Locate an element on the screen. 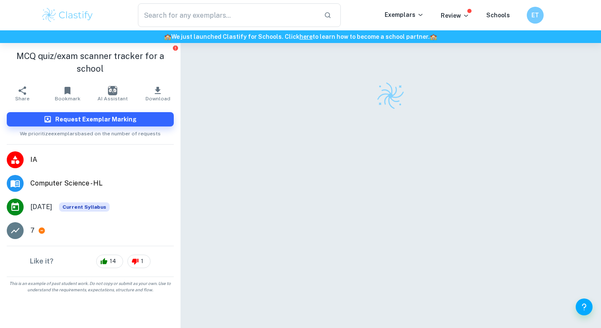 The height and width of the screenshot is (328, 601). span: IA is located at coordinates (102, 160).